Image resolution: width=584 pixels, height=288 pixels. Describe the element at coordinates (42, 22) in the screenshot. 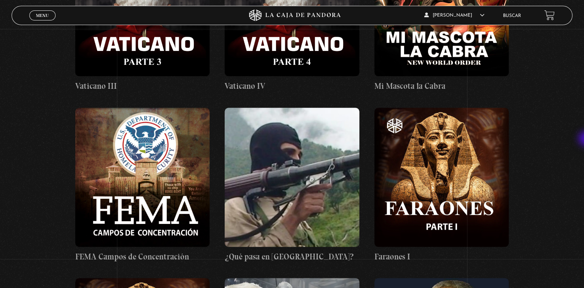

I see `span: Cerrar` at that location.